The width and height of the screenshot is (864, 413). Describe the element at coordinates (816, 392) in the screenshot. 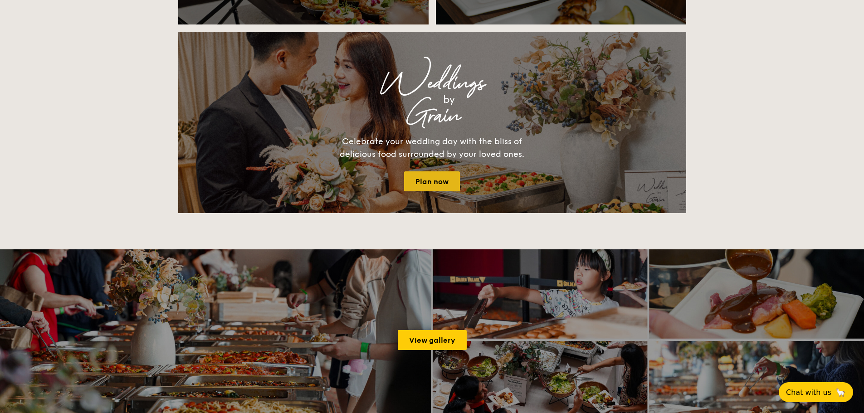

I see `button: Chat with us🦙` at that location.